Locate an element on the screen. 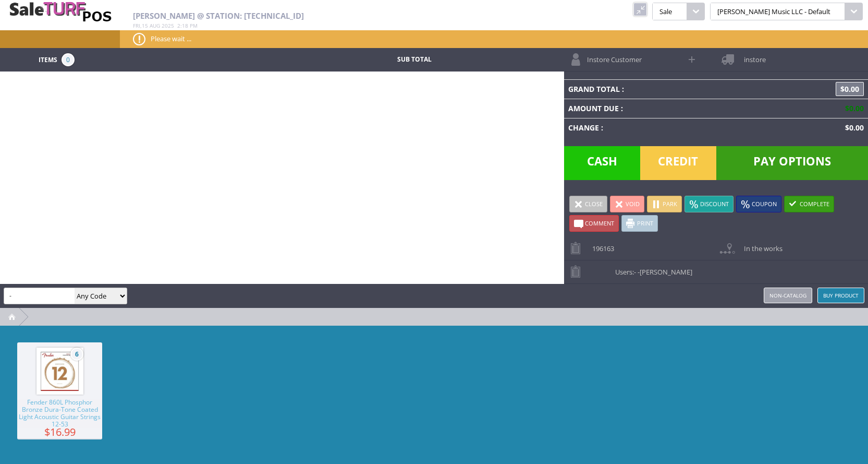  p: Please wait ... is located at coordinates (494, 39).